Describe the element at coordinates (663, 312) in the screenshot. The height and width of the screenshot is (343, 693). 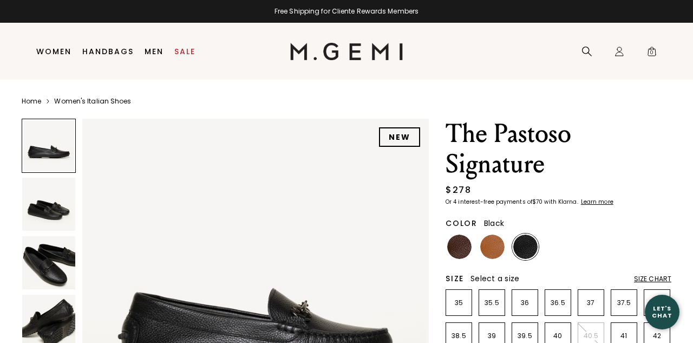
I see `div: Let's Chat` at that location.